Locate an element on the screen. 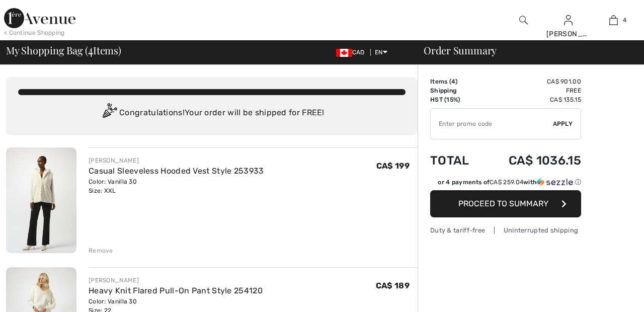 The height and width of the screenshot is (312, 644). div: Color: Vanilla 30 Size: XXL is located at coordinates (176, 186).